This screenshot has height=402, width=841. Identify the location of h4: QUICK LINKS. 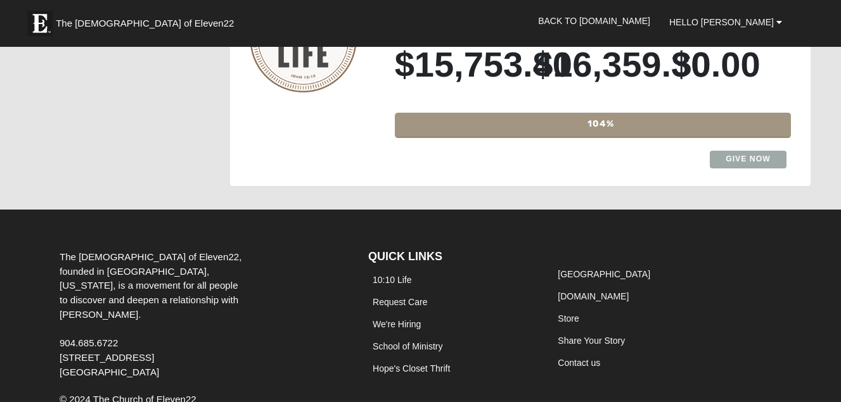
(451, 257).